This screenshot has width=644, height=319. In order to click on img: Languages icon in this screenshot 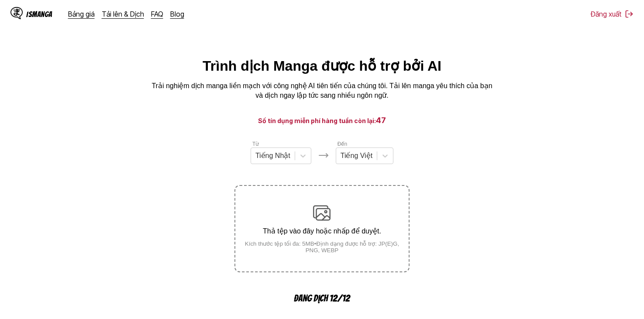, I will do `click(323, 155)`.